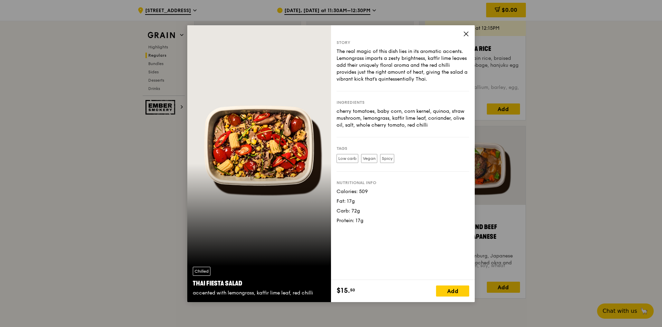  What do you see at coordinates (343, 290) in the screenshot?
I see `span: $15.` at bounding box center [343, 290].